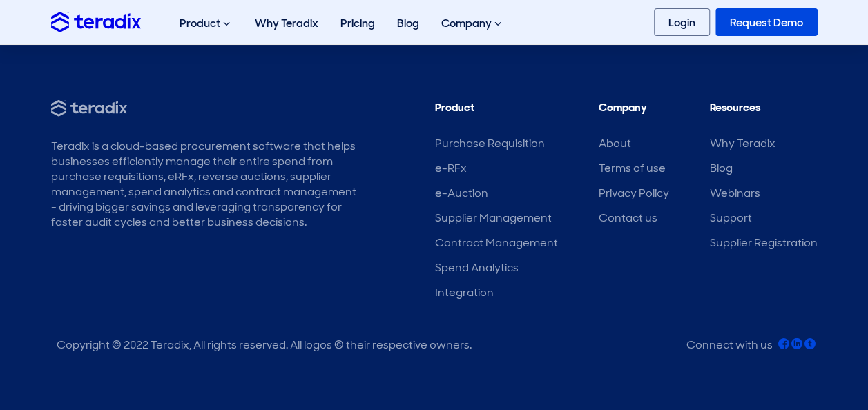 The image size is (868, 410). Describe the element at coordinates (89, 108) in the screenshot. I see `img: Teradix - Source Smarter` at that location.